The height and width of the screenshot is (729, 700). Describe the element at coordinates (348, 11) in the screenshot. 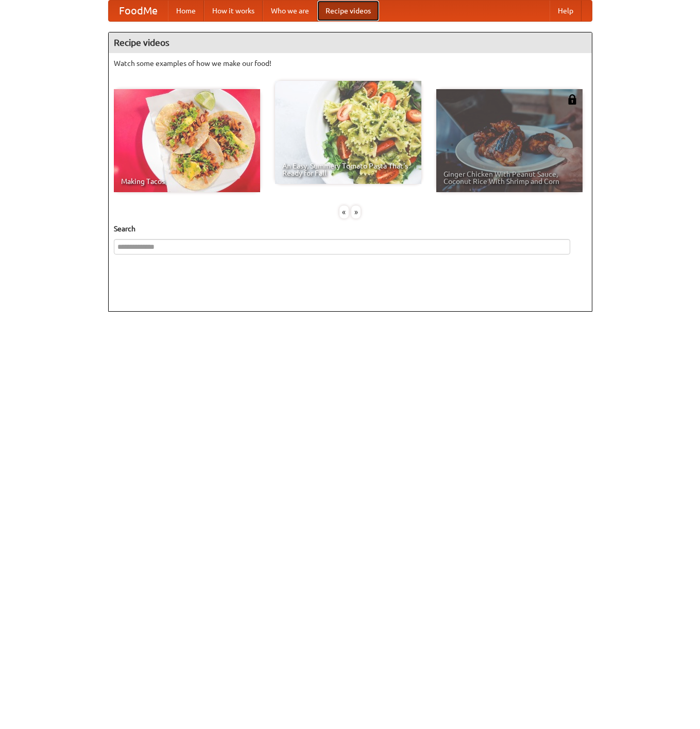

I see `a: Recipe videos` at that location.